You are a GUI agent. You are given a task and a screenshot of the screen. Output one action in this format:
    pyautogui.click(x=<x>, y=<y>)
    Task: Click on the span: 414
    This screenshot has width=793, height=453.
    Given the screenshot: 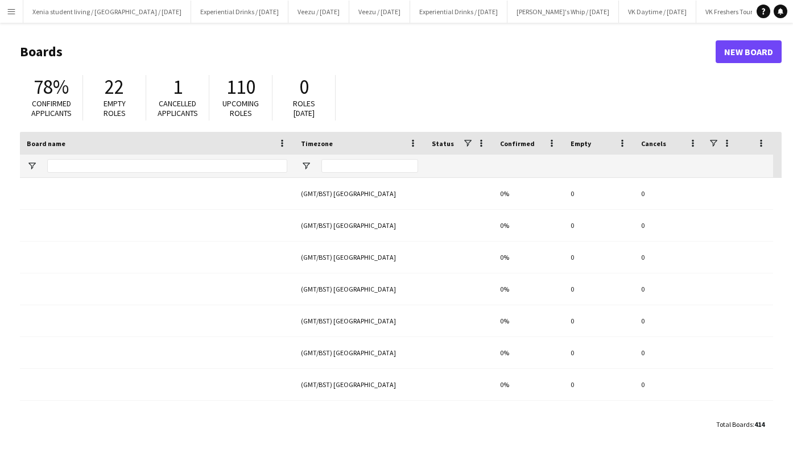 What is the action you would take?
    pyautogui.click(x=759, y=424)
    